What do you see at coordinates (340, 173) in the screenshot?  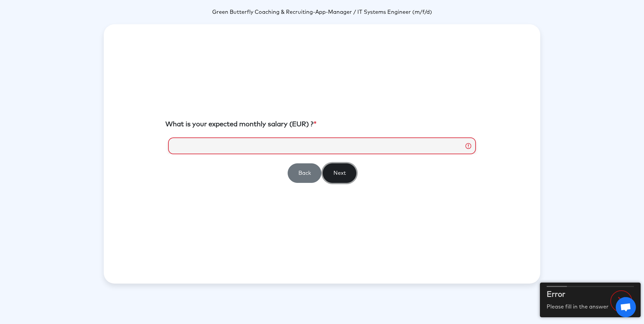 I see `button: Next` at bounding box center [340, 173].